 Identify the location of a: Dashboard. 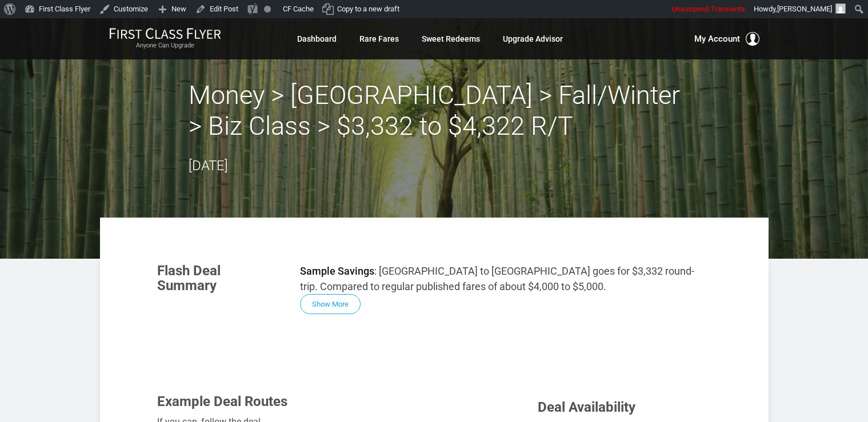
(317, 39).